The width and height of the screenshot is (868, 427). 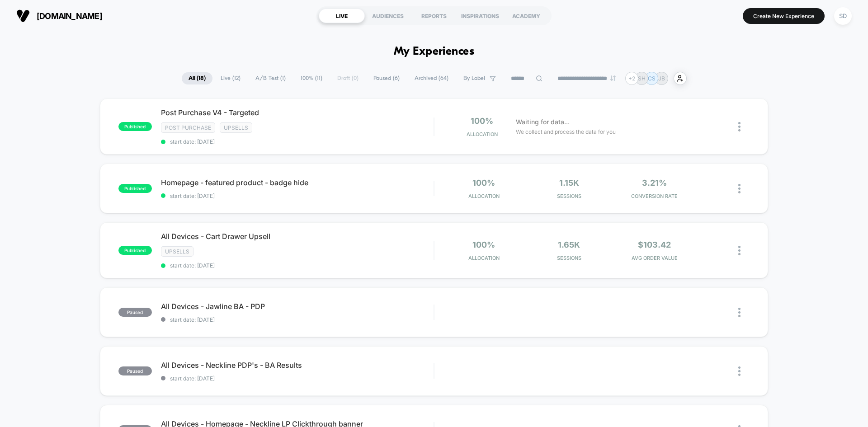 What do you see at coordinates (783, 16) in the screenshot?
I see `button: Create New Experience` at bounding box center [783, 16].